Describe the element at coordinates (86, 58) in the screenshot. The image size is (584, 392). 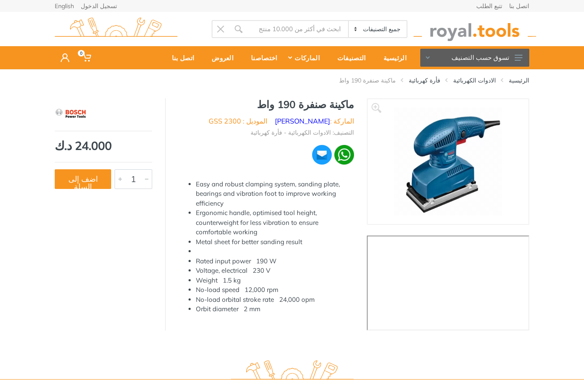
I see `a: 0` at that location.